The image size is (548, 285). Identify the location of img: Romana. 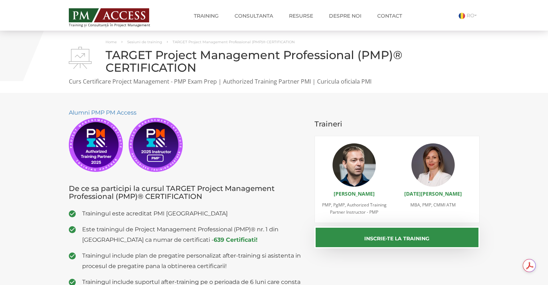
(462, 16).